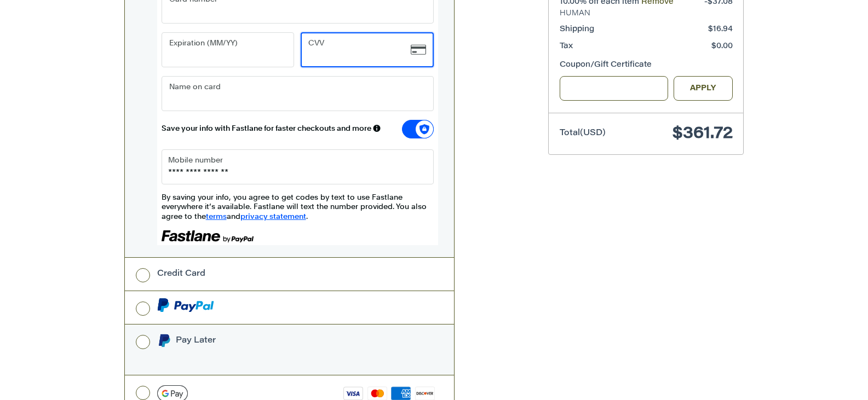 This screenshot has width=868, height=400. What do you see at coordinates (582, 133) in the screenshot?
I see `span: Total (USD)` at bounding box center [582, 133].